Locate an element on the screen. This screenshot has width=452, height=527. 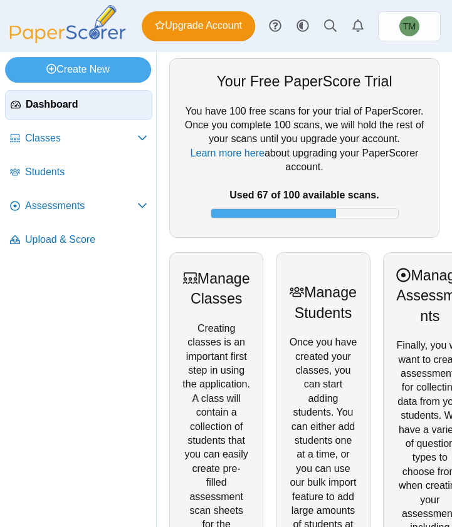
a: Classes is located at coordinates (78, 139).